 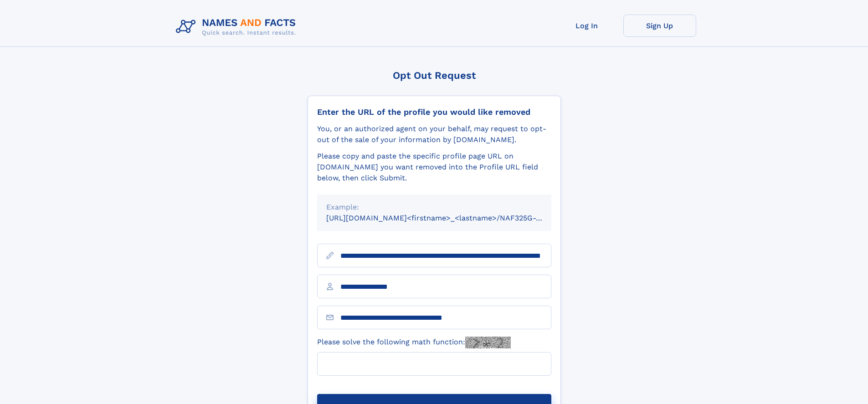 I want to click on div: Enter the URL of the profile you would like removed, so click(x=434, y=112).